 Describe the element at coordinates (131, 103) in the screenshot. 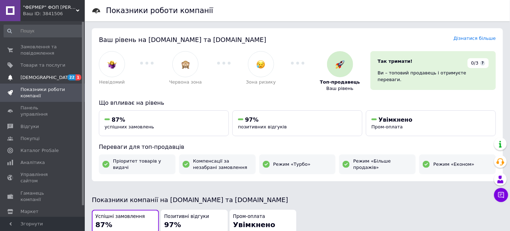

I see `span: Що впливає на рівень` at that location.